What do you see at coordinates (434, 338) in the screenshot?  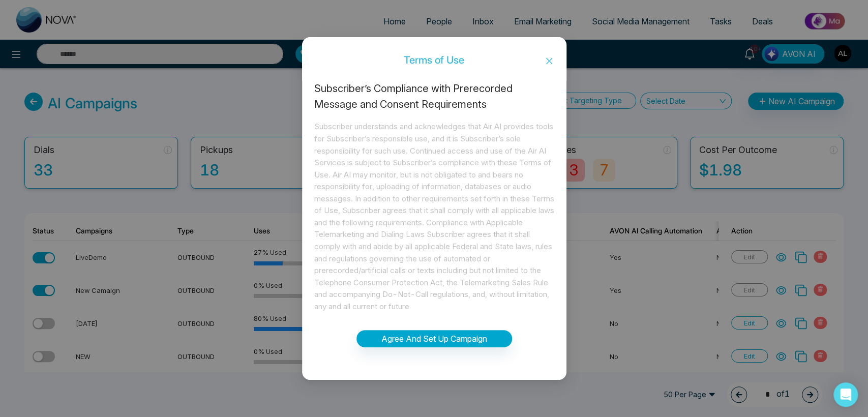 I see `button: Agree And Set Up Campaign` at bounding box center [434, 338].